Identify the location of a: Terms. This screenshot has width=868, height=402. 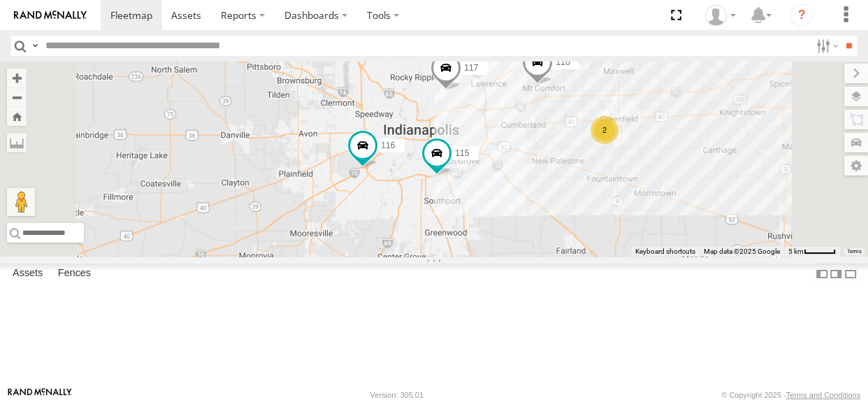
(853, 252).